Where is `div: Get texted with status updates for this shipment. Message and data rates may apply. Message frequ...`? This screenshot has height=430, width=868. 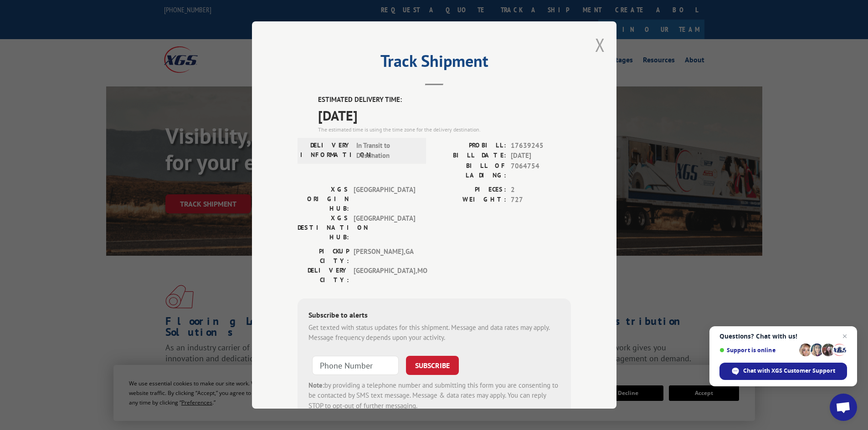
div: Get texted with status updates for this shipment. Message and data rates may apply. Message frequ... is located at coordinates (434, 333).